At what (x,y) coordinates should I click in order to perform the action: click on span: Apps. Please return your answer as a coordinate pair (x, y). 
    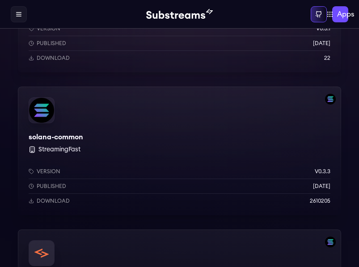
    Looking at the image, I should click on (345, 14).